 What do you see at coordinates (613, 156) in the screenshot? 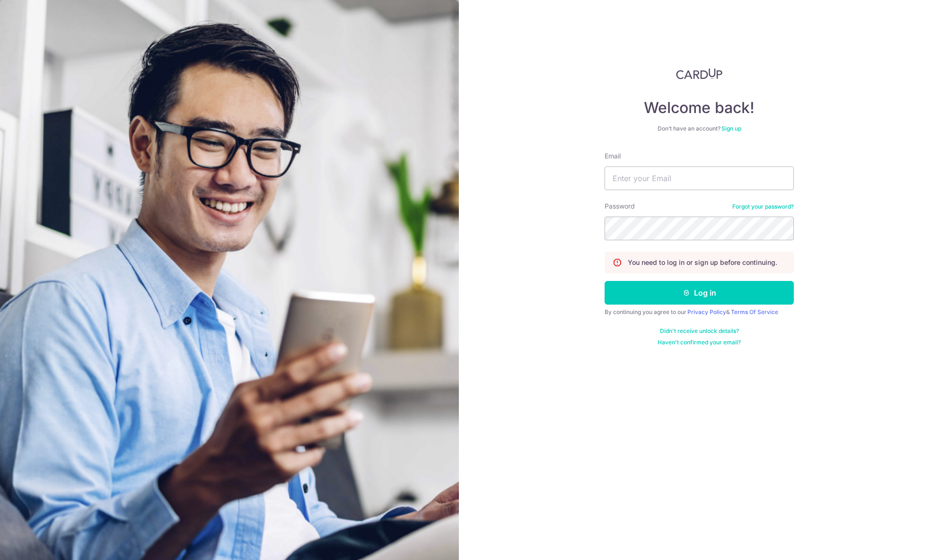
I see `label: Email` at bounding box center [613, 156].